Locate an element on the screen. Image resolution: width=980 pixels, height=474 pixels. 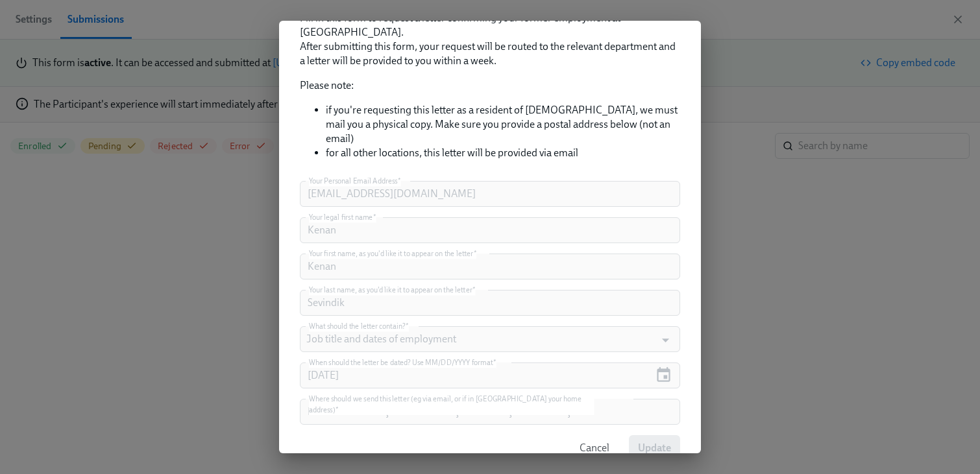
input: MM/DD/YYYY is located at coordinates (474, 375).